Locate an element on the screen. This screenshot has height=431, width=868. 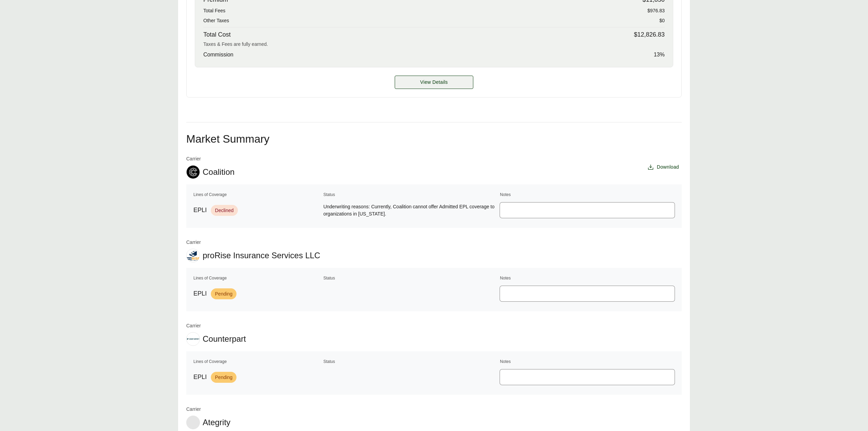
span: View Details is located at coordinates (434, 82).